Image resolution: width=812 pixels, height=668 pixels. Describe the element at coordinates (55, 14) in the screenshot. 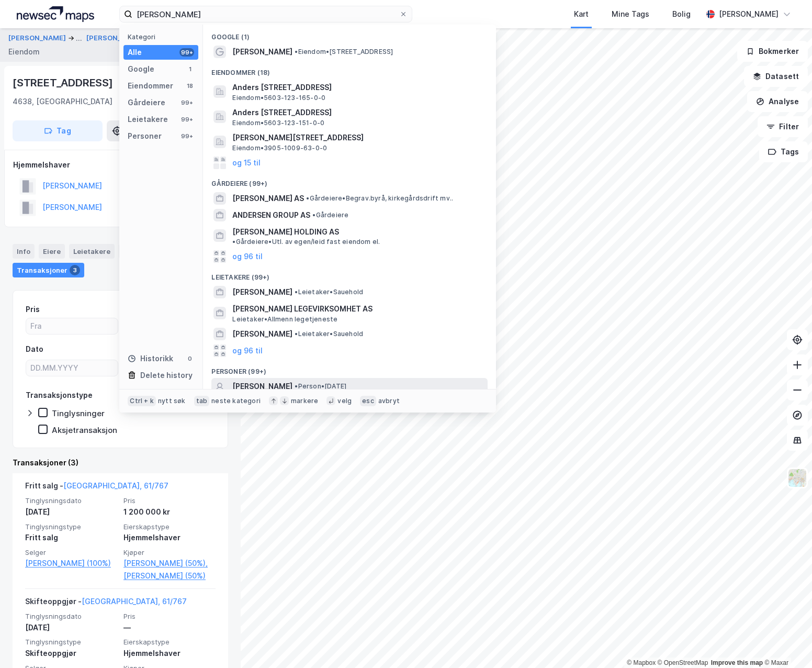

I see `img: logo.a4113a55bc3d86da70a041830d287a7e.svg` at that location.